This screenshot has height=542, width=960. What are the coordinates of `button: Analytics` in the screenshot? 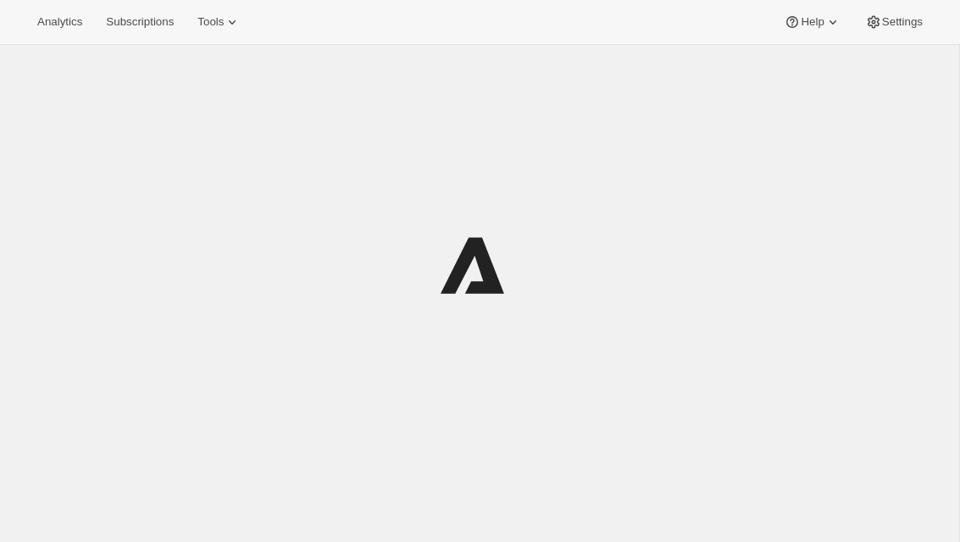 It's located at (59, 22).